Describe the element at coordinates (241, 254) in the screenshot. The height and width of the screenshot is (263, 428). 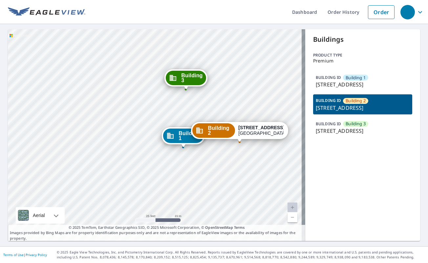
I see `p: © 2025 Eagle View Technologies, Inc. and Pictometry International Corp. All Rights Reserved. Repo...` at that location.